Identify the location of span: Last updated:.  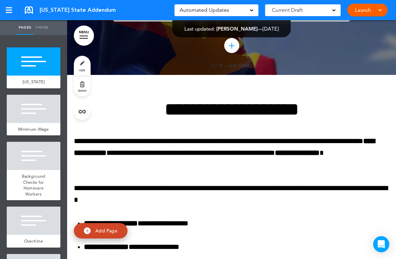
(200, 29).